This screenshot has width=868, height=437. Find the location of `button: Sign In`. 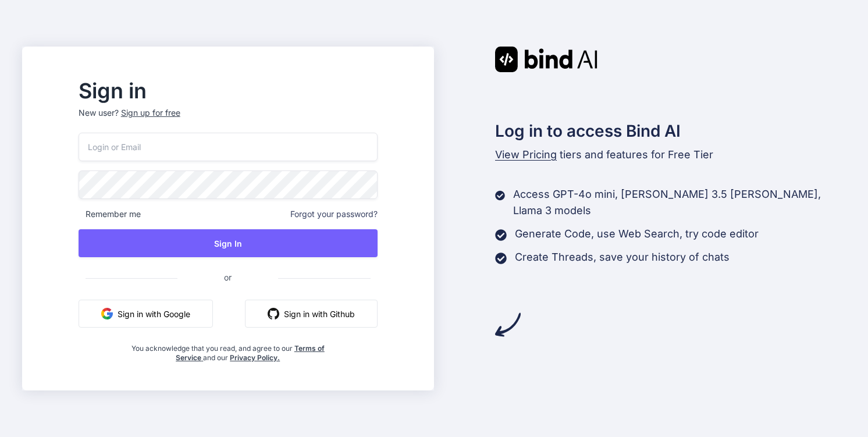

button: Sign In is located at coordinates (228, 243).